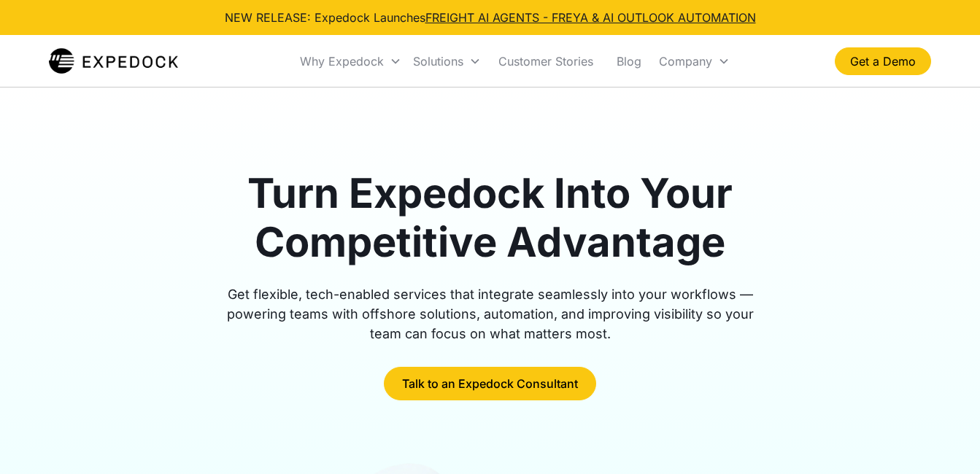  I want to click on h1: Turn Expedock Into Your Competitive Advantage, so click(490, 218).